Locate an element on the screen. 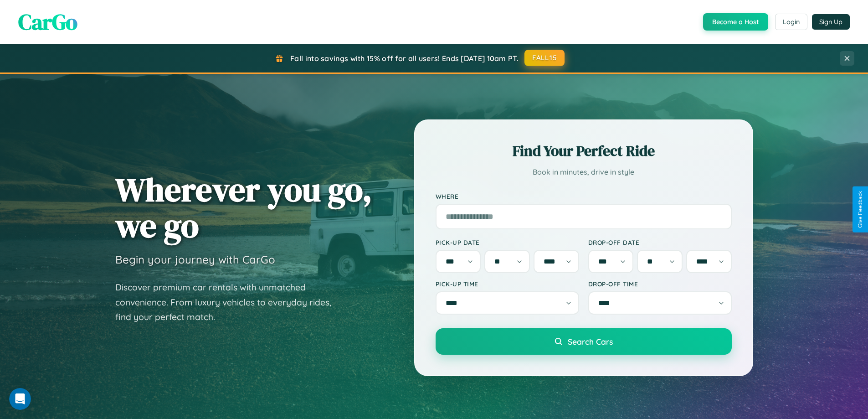 This screenshot has width=868, height=419. button: Sign Up is located at coordinates (831, 22).